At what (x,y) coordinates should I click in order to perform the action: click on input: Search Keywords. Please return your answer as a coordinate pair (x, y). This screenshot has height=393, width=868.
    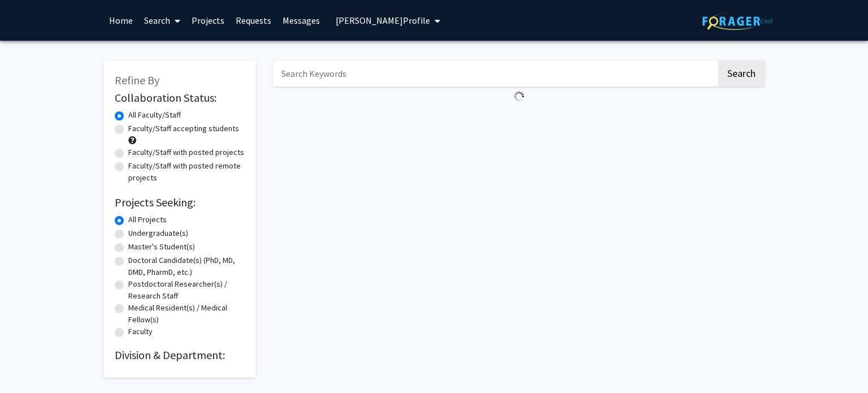
    Looking at the image, I should click on (494, 73).